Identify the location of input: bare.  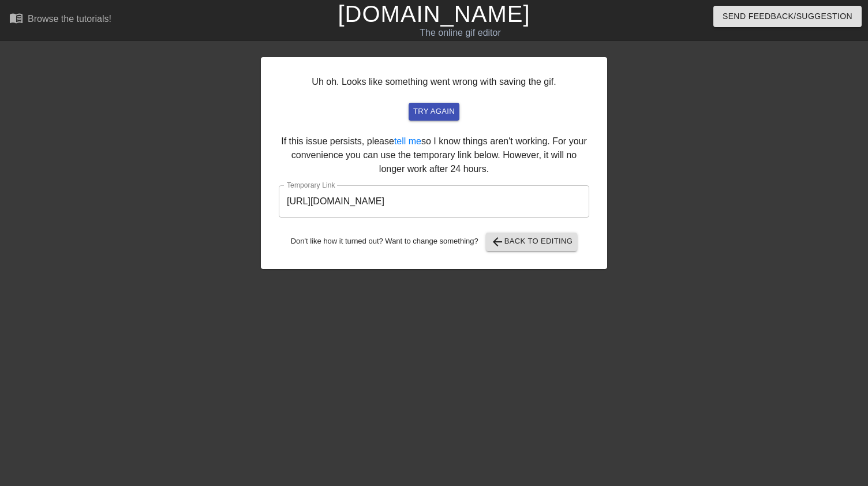
(434, 202).